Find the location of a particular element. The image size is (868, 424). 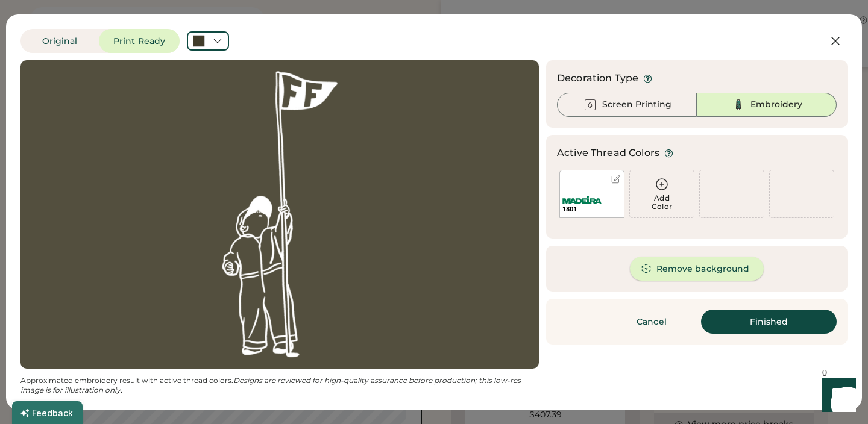

button: Original is located at coordinates (60, 41).